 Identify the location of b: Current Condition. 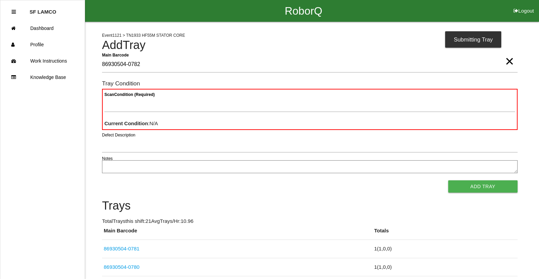
(126, 123).